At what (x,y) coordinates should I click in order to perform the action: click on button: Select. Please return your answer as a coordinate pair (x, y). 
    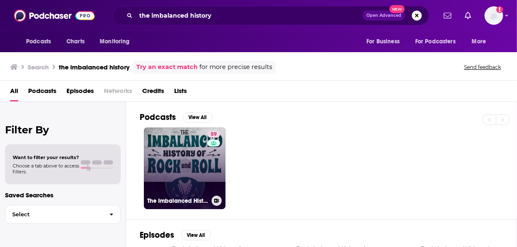
    Looking at the image, I should click on (63, 214).